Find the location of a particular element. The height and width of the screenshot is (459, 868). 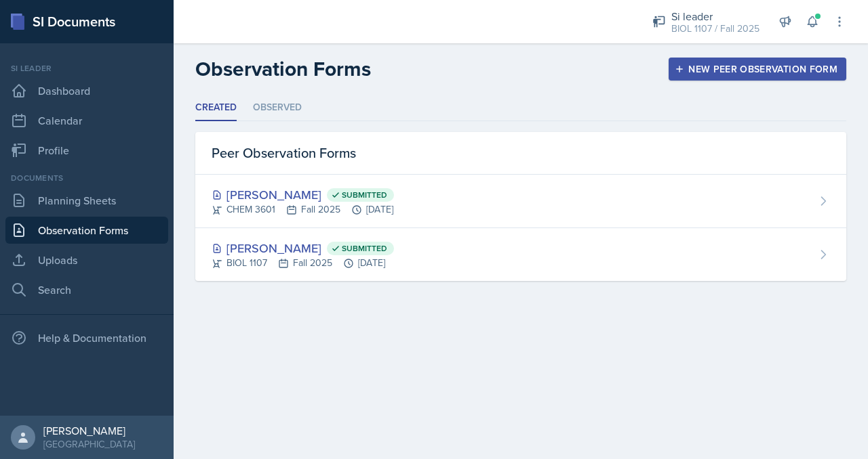

div: New Peer Observation Form is located at coordinates (757, 69).